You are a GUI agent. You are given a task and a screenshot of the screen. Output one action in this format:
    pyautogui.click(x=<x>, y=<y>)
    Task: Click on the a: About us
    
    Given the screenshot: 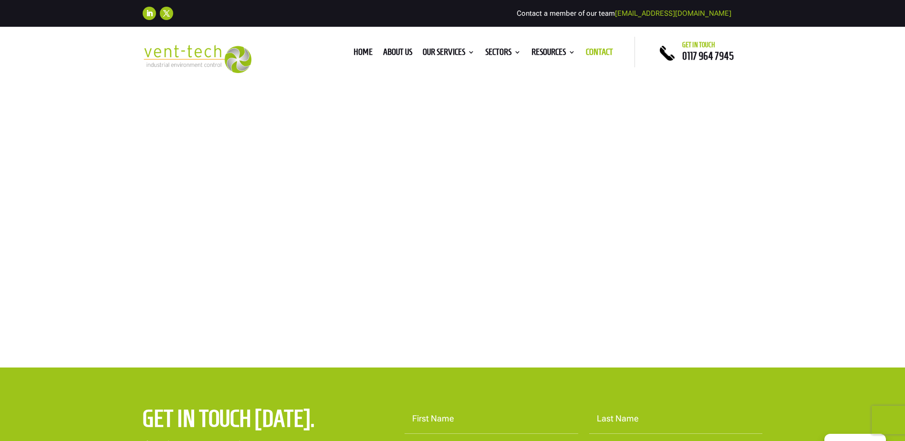 What is the action you would take?
    pyautogui.click(x=397, y=54)
    